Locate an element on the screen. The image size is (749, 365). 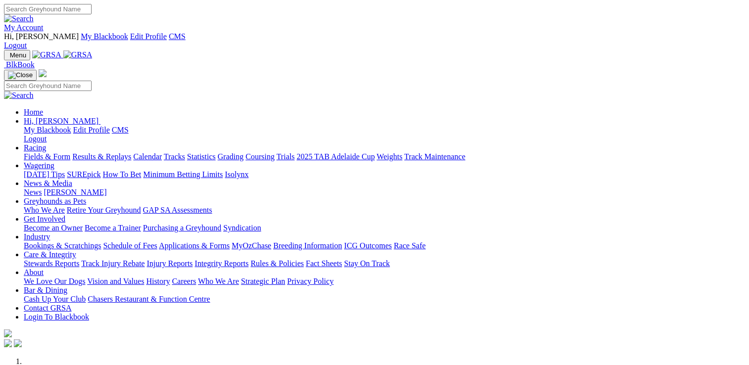
a: MyOzChase is located at coordinates (252, 246).